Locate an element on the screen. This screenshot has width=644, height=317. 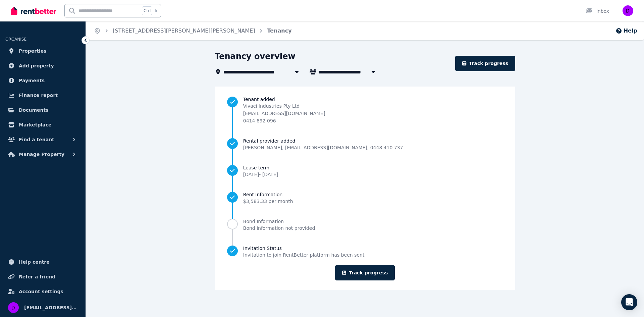
span: $3,583.33 per month is located at coordinates (268, 201).